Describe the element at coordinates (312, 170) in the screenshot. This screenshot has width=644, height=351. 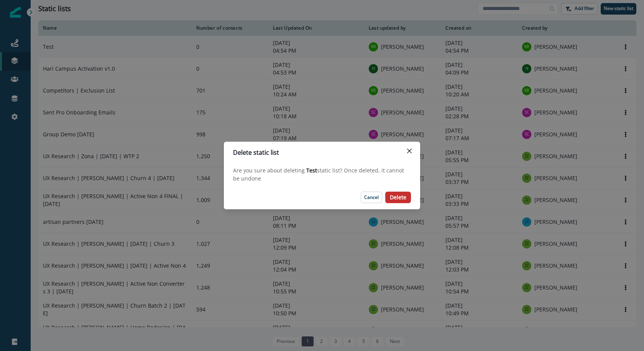
I see `span: Test` at that location.